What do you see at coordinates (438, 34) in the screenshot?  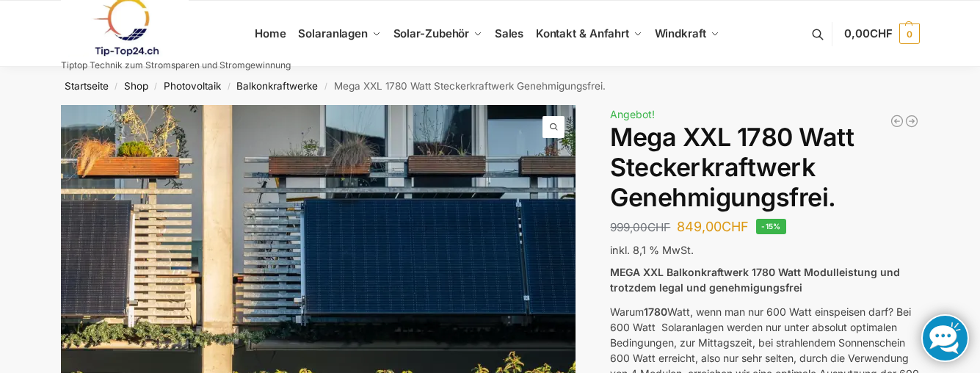 I see `a: Solar-Zubehör` at bounding box center [438, 34].